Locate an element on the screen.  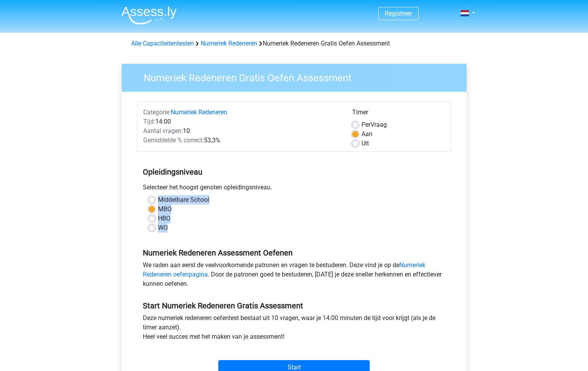
div: 14:00 is located at coordinates (241, 122).